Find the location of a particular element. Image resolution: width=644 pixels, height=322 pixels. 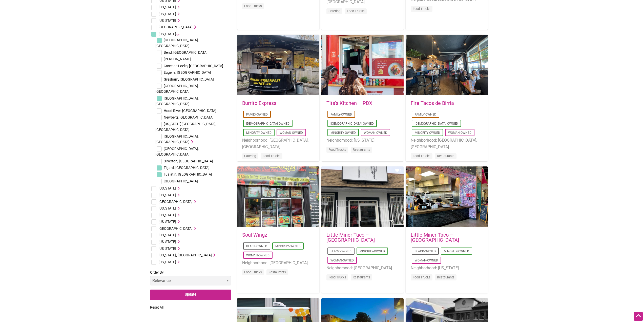

a: Reset All is located at coordinates (157, 308).